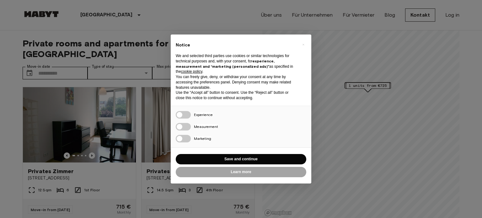 Image resolution: width=482 pixels, height=218 pixels. I want to click on span: Marketing, so click(203, 139).